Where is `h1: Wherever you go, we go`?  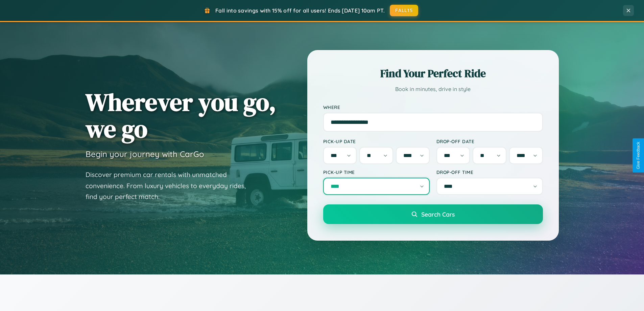
h1: Wherever you go, we go is located at coordinates (181, 115).